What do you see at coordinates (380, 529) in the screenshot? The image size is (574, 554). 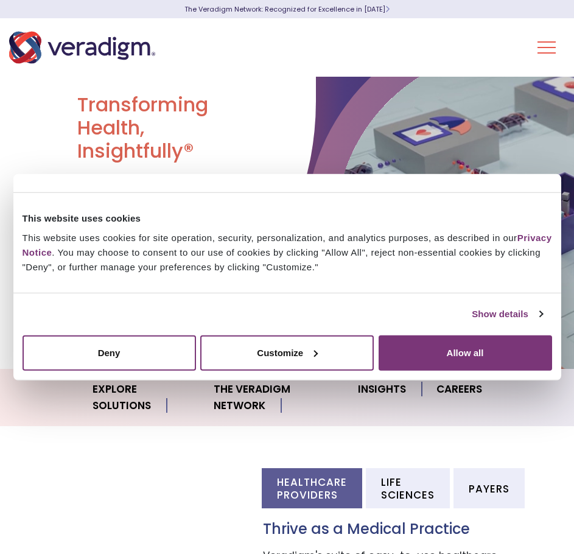 I see `h3: Thrive as a Medical Practice` at bounding box center [380, 529].